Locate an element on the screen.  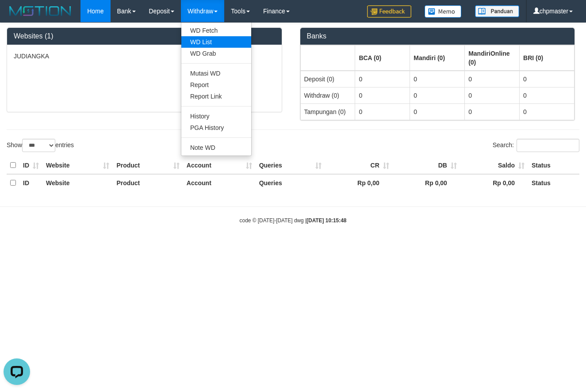
a: PGA History is located at coordinates (216, 127).